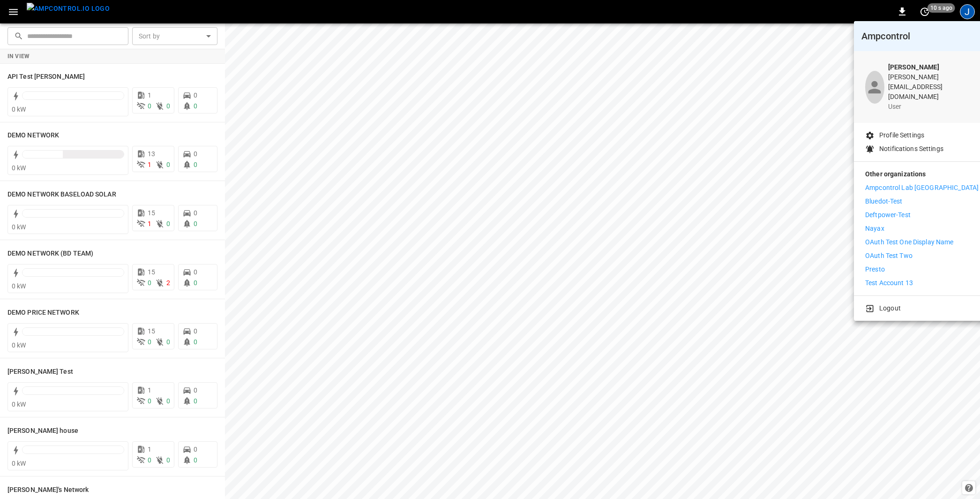  Describe the element at coordinates (875, 87) in the screenshot. I see `div: profile-icon` at that location.